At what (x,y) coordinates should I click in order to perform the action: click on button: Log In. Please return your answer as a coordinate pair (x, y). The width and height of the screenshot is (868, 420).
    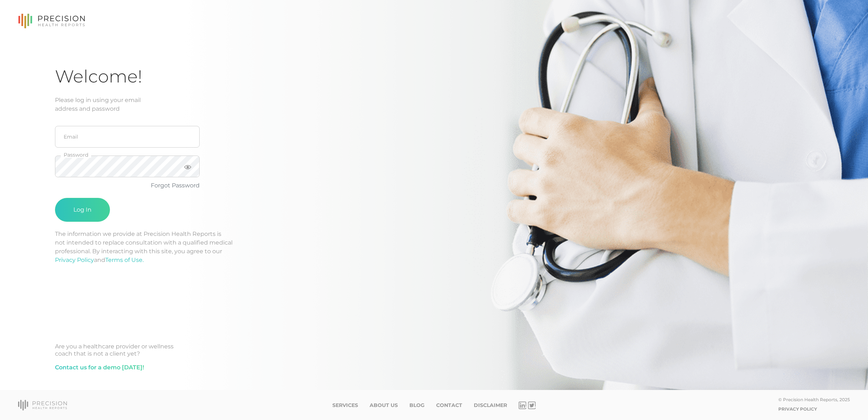
    Looking at the image, I should click on (82, 210).